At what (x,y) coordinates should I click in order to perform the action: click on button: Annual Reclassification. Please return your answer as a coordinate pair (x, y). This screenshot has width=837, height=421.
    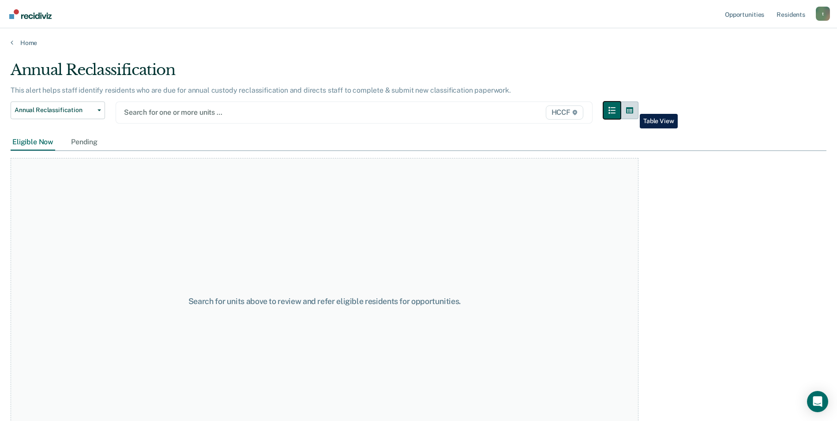
    Looking at the image, I should click on (58, 110).